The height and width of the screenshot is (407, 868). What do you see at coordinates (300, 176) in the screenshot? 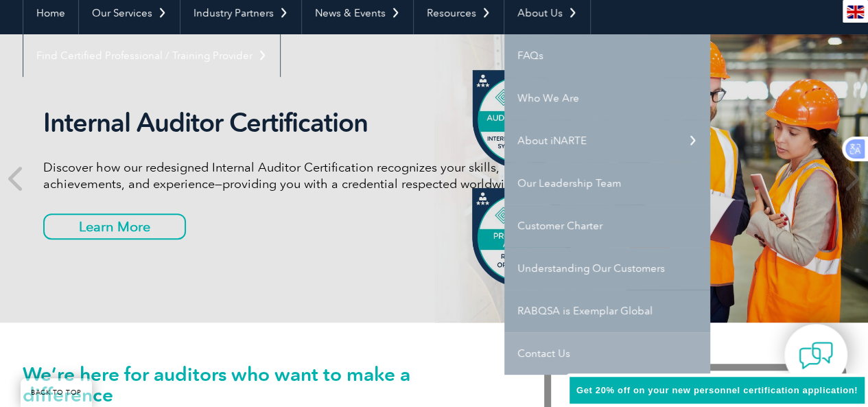
I see `p: Discover how our redesigned Internal Auditor Certification recognizes your skills, achievements, ...` at bounding box center [300, 176].